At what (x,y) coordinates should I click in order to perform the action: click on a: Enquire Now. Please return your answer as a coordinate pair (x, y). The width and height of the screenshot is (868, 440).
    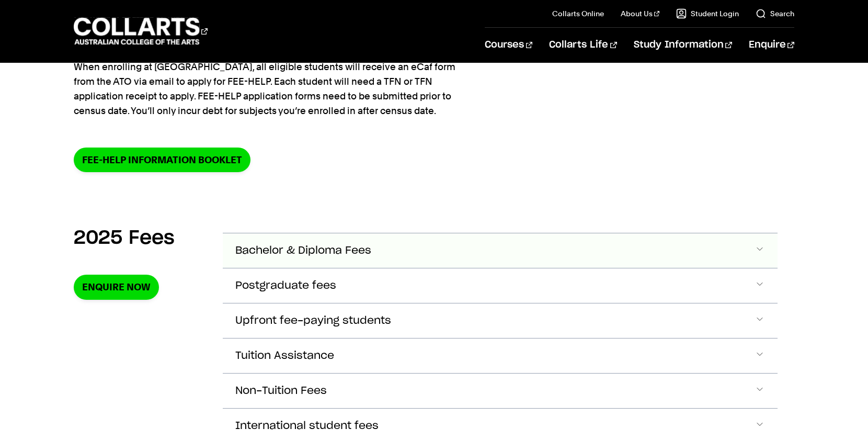
    Looking at the image, I should click on (116, 287).